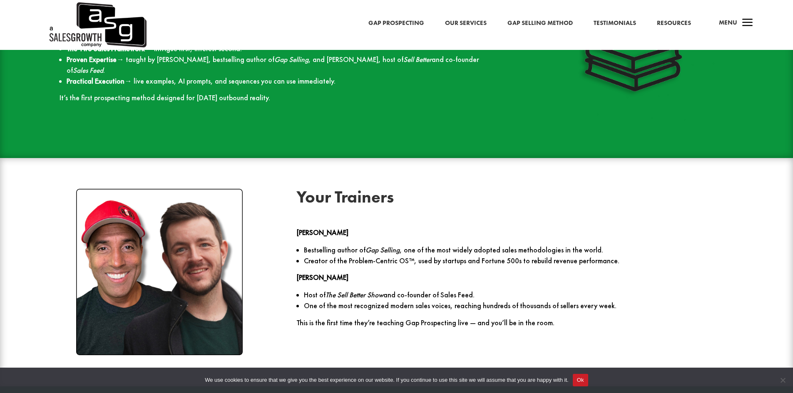  Describe the element at coordinates (748, 23) in the screenshot. I see `span: a` at that location.